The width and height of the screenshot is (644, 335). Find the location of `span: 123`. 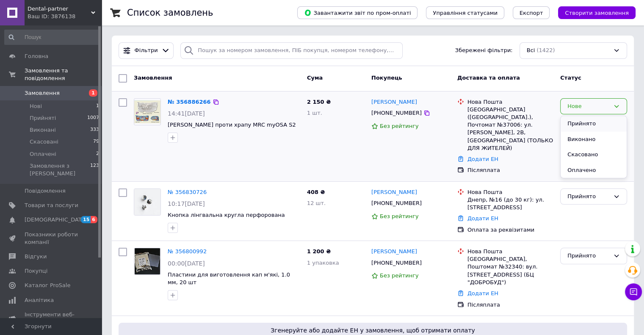

span: 123 is located at coordinates (94, 170).